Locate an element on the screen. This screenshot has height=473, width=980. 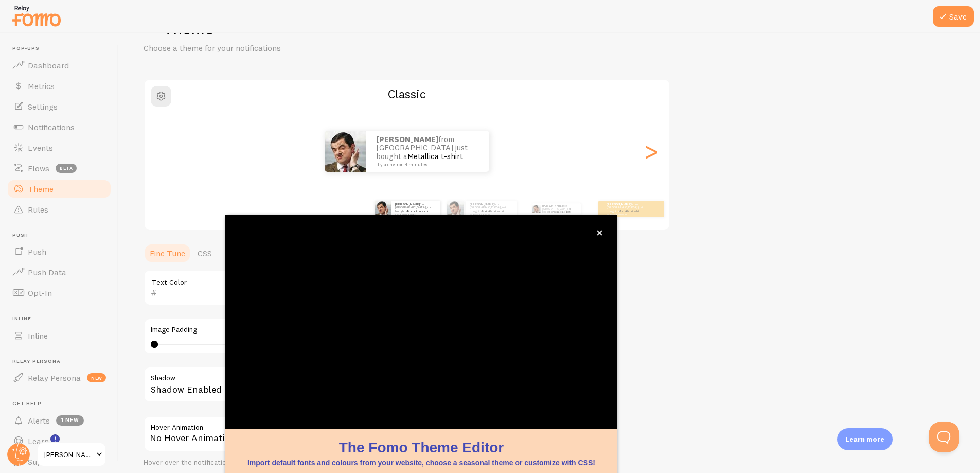
span: Notifications is located at coordinates (51, 127).